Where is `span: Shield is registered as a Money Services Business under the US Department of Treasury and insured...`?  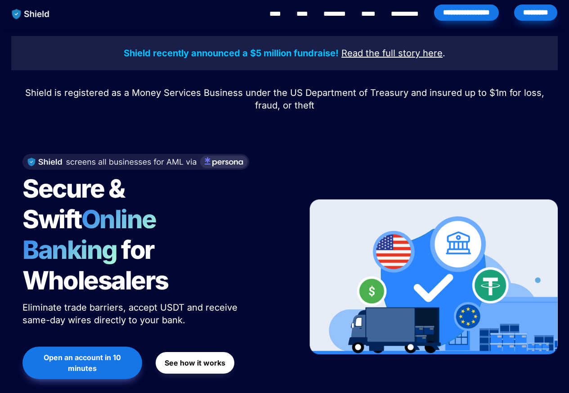
span: Shield is registered as a Money Services Business under the US Department of Treasury and insured... is located at coordinates (286, 99).